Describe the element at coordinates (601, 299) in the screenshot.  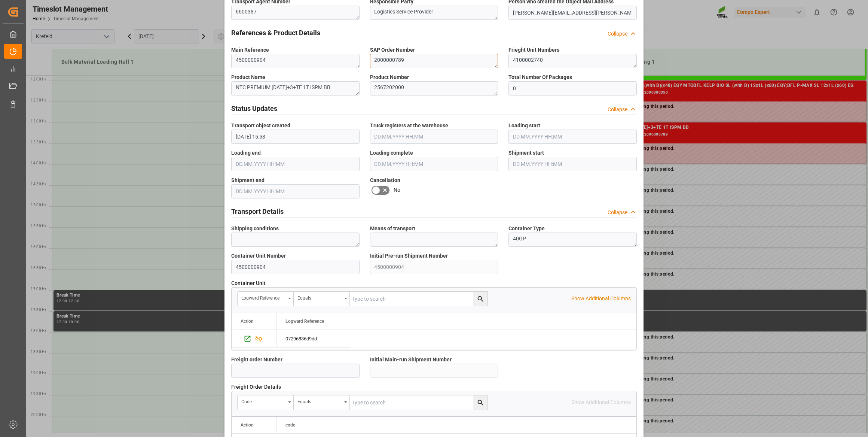
I see `p: Show Additional Columns` at that location.